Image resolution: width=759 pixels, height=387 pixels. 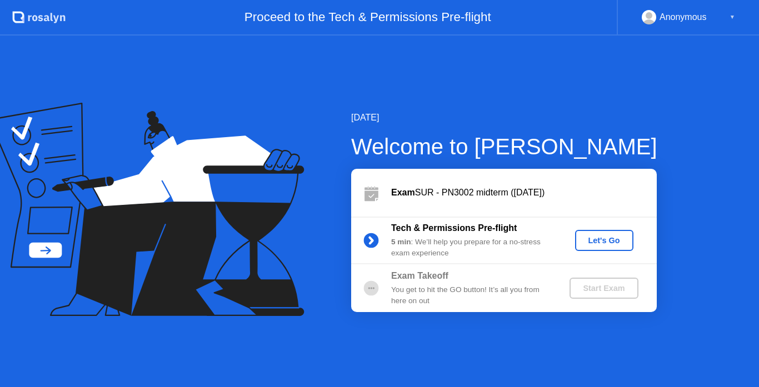 What do you see at coordinates (604, 241) in the screenshot?
I see `button: Let's Go` at bounding box center [604, 241].